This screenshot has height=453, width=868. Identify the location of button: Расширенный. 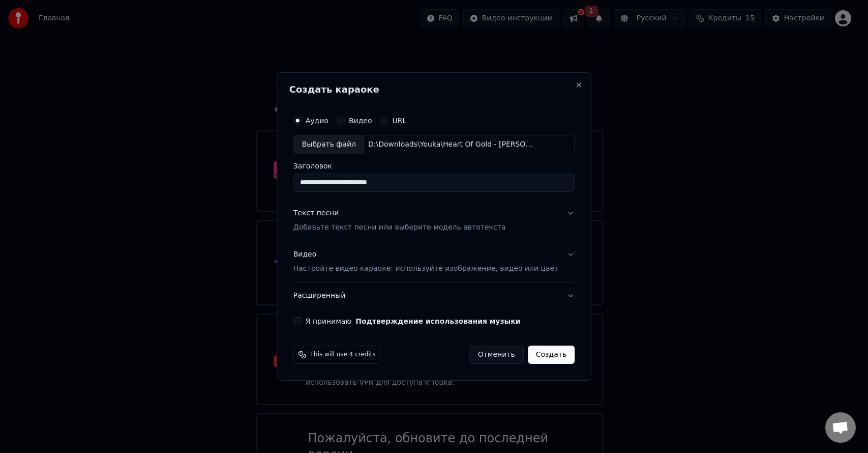
(434, 295).